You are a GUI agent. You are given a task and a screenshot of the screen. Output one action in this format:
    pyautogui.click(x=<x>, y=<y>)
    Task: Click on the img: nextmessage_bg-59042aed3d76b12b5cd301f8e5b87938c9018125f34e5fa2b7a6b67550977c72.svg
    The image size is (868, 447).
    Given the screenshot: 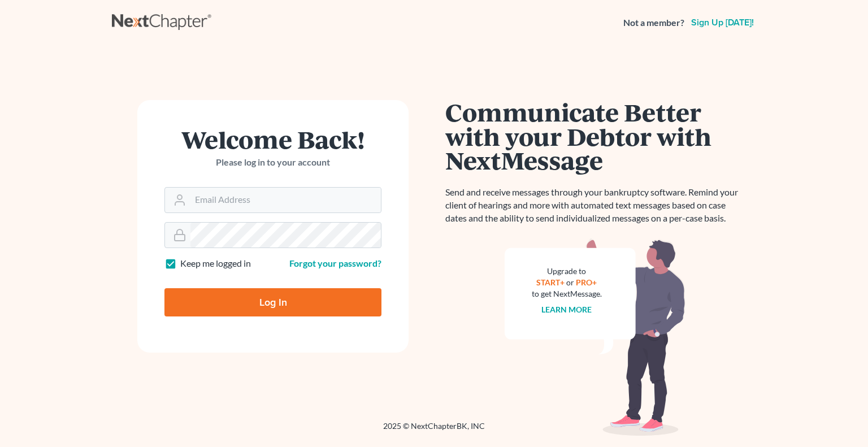 What is the action you would take?
    pyautogui.click(x=595, y=337)
    